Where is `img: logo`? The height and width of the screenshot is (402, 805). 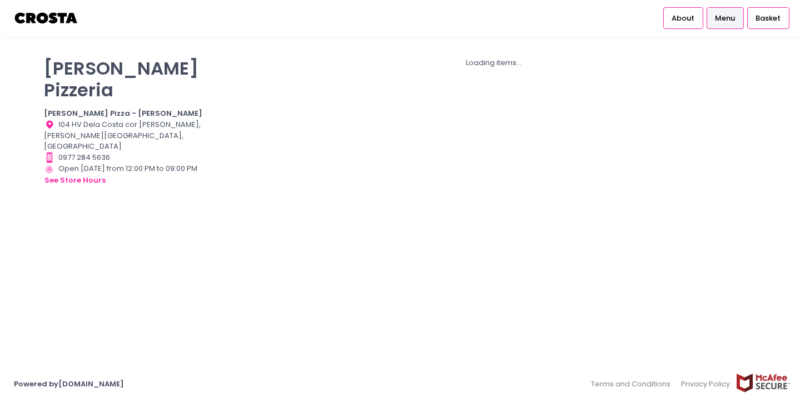
img: logo is located at coordinates (46, 18).